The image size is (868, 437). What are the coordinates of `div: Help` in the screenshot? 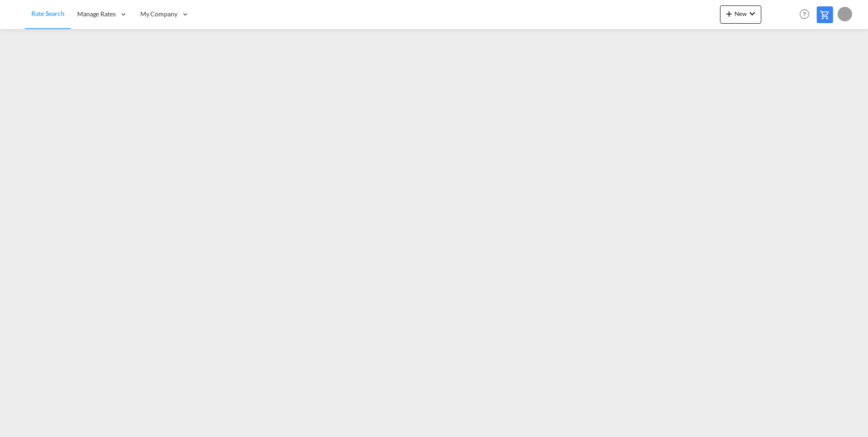 It's located at (806, 14).